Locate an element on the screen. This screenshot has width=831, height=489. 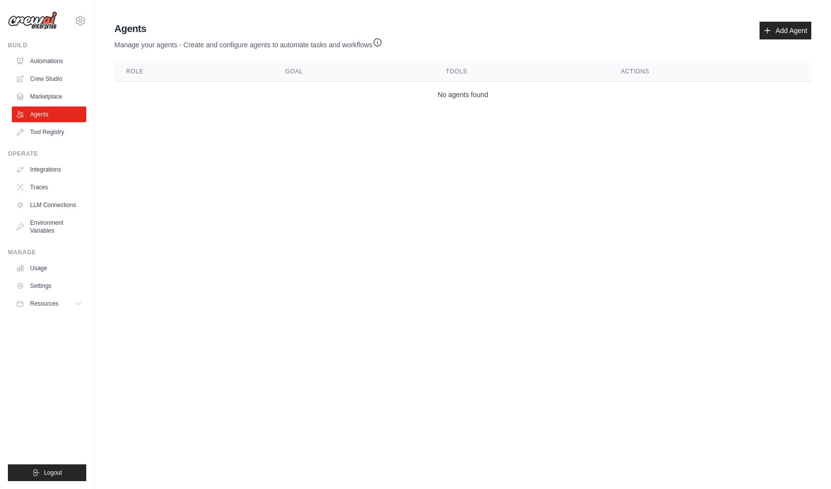
th: Goal is located at coordinates (354, 72).